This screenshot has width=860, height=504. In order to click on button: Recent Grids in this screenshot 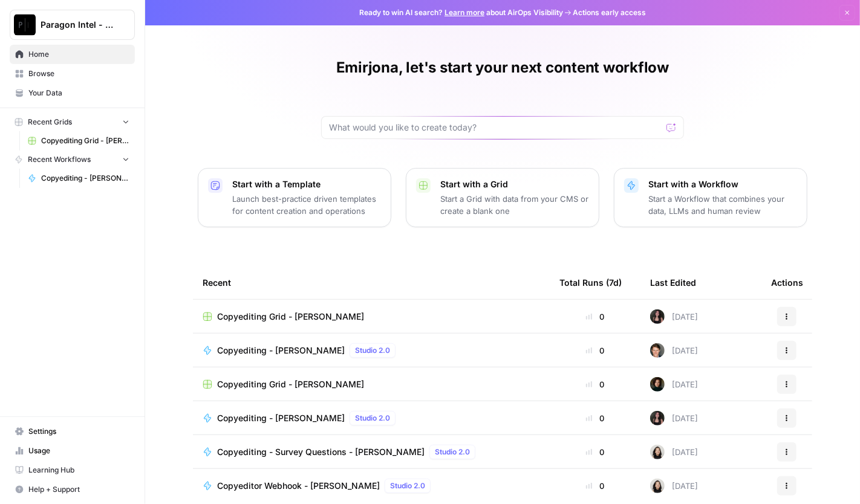, I will do `click(72, 122)`.